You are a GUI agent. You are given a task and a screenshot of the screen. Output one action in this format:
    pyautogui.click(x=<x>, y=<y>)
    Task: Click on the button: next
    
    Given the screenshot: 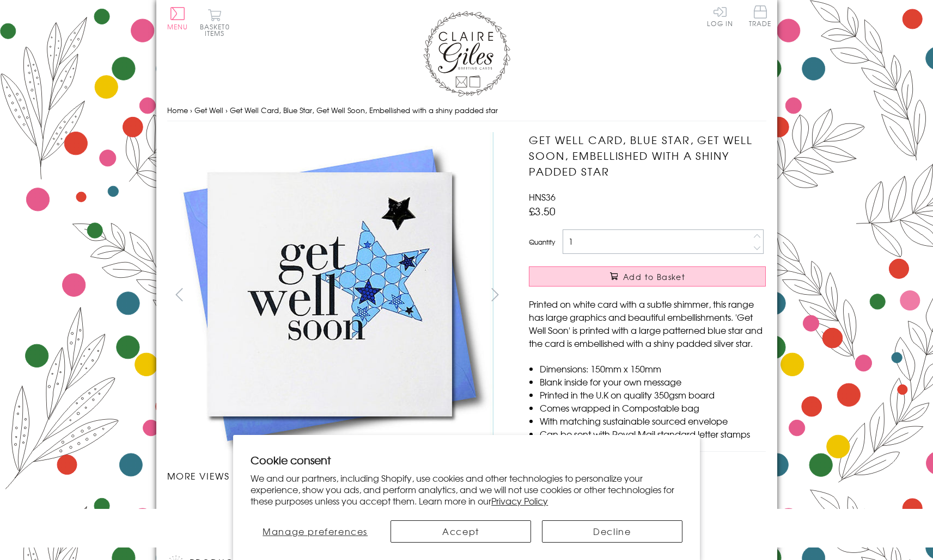 What is the action you would take?
    pyautogui.click(x=494, y=294)
    